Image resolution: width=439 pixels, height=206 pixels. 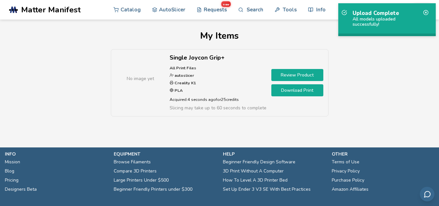 I want to click on a: How To Level A 3D Printer Bed, so click(x=255, y=180).